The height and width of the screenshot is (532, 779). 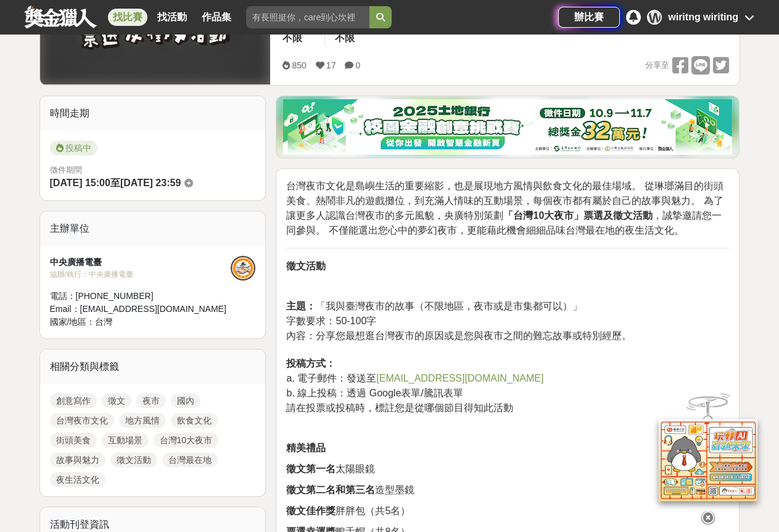 What do you see at coordinates (190, 460) in the screenshot?
I see `a: 台灣最在地` at bounding box center [190, 460].